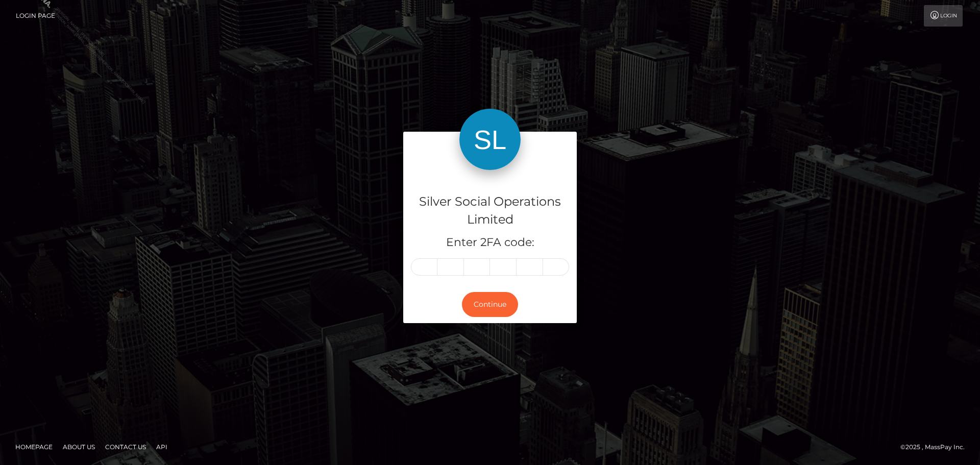 This screenshot has width=980, height=465. What do you see at coordinates (490, 304) in the screenshot?
I see `button: Continue` at bounding box center [490, 304].